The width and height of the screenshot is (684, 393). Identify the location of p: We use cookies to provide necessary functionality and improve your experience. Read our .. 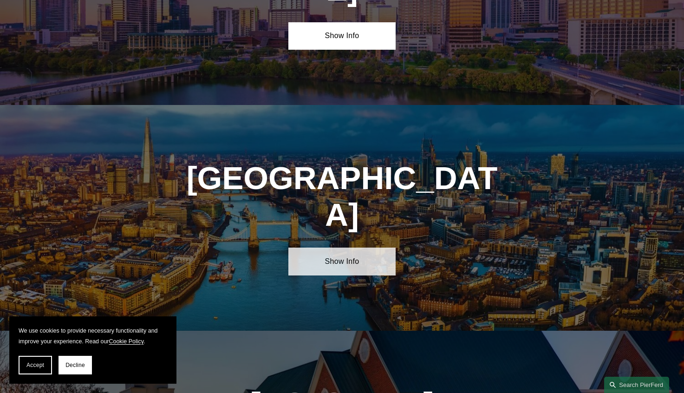
(93, 336).